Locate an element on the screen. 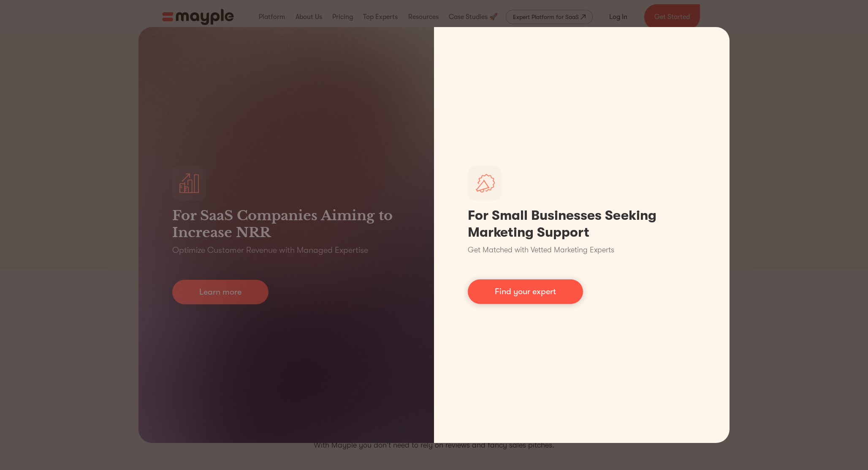 The width and height of the screenshot is (868, 470). h1: For Small Businesses Seeking Marketing Support is located at coordinates (582, 224).